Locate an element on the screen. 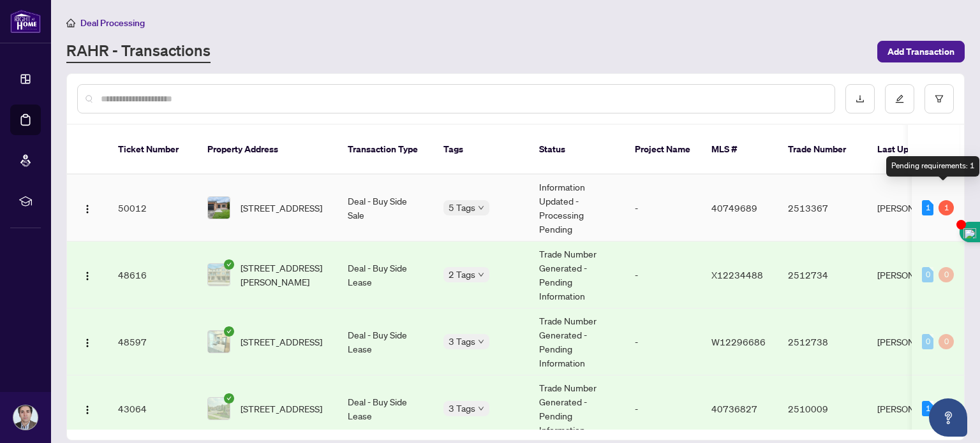 This screenshot has width=980, height=443. td: Deal - Buy Side Sale is located at coordinates (385, 207).